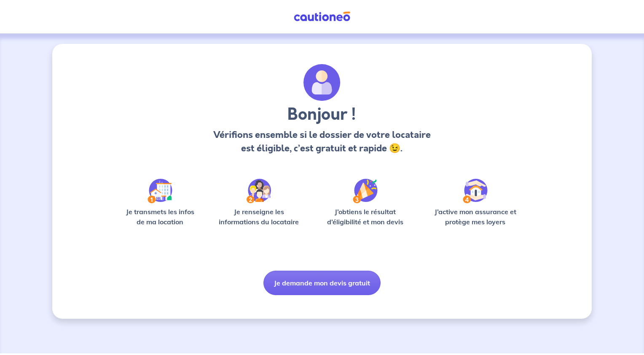  Describe the element at coordinates (159, 191) in the screenshot. I see `img: /static/90a569abe86eec82015bcaae536bd8e6/Step-1.svg` at that location.